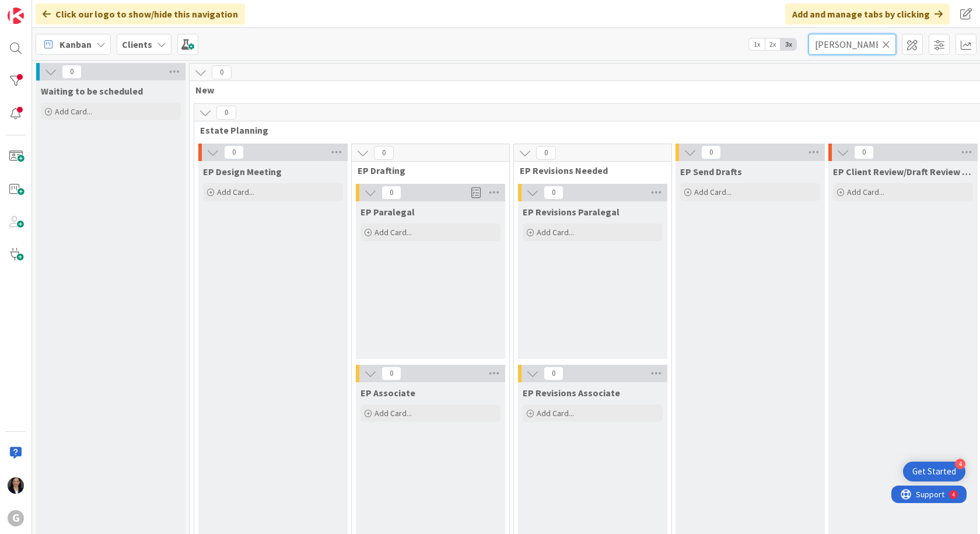  What do you see at coordinates (16, 16) in the screenshot?
I see `img: Visit kanbanzone.com` at bounding box center [16, 16].